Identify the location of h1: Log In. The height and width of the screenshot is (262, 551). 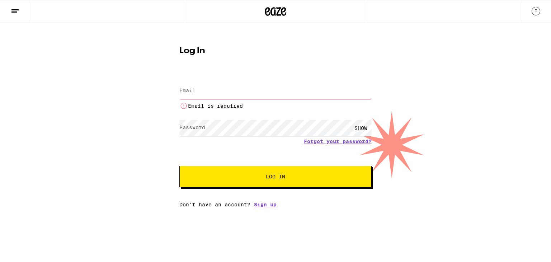
(276, 51).